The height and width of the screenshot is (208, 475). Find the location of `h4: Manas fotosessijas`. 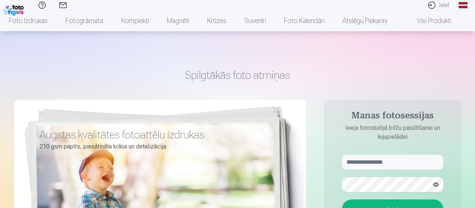

h4: Manas fotosessijas is located at coordinates (392, 117).